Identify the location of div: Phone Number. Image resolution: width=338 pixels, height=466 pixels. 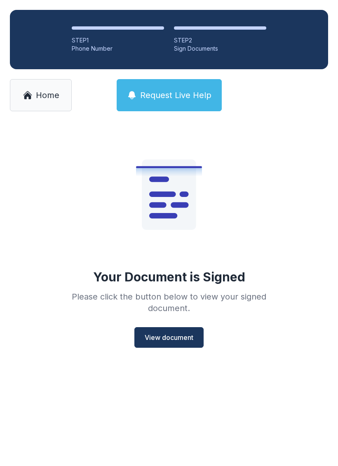
(118, 49).